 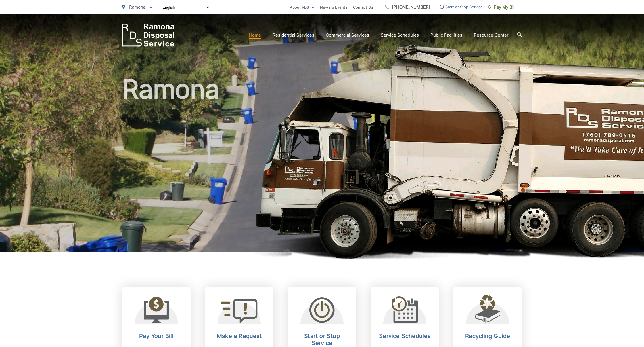 I want to click on a: About RDS, so click(x=302, y=7).